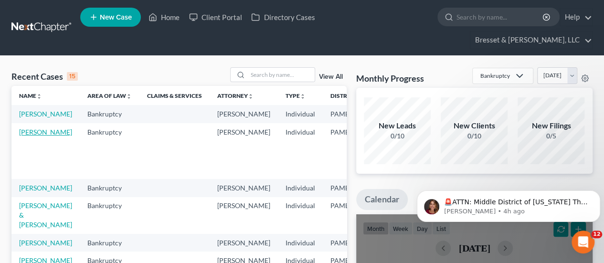 This screenshot has height=263, width=604. I want to click on a: Districtunfold_more, so click(346, 96).